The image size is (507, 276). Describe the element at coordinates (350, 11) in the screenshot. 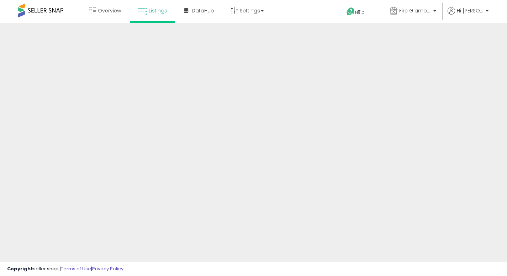

I see `i: Get Help` at that location.